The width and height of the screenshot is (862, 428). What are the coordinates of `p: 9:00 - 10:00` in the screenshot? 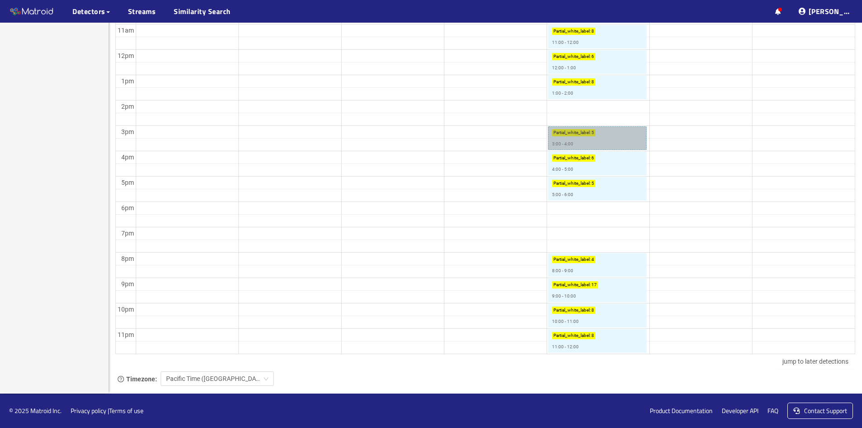 It's located at (564, 296).